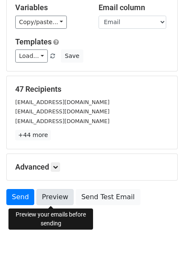  I want to click on h5: Email column, so click(134, 8).